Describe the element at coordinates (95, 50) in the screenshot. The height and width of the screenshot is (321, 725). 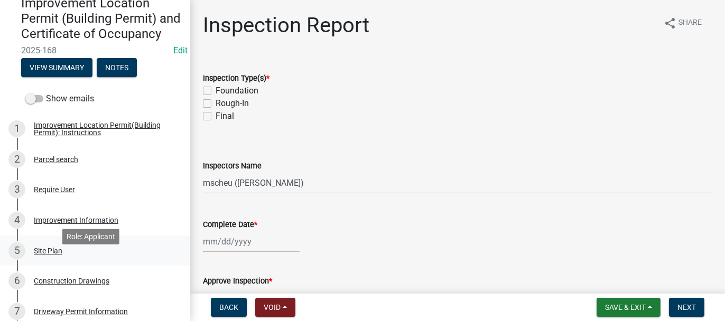
I see `span: 2025-168` at that location.